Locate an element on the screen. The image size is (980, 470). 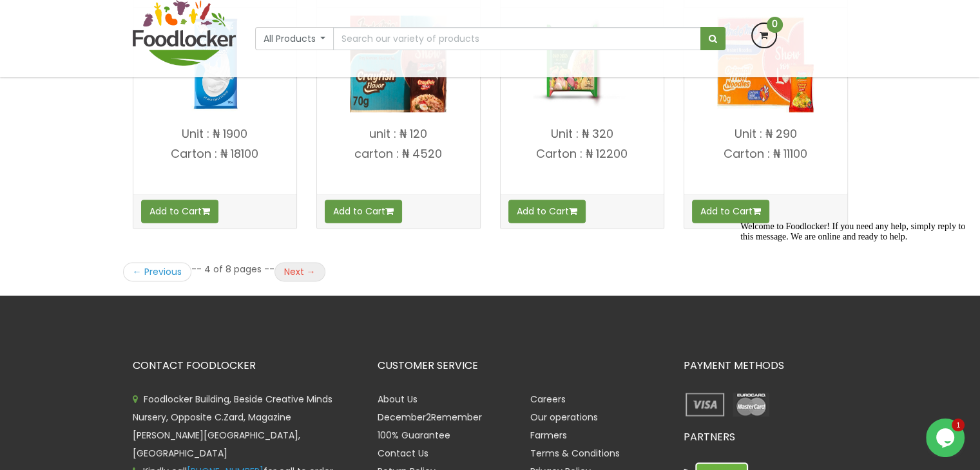
a: Our operations is located at coordinates (564, 418).